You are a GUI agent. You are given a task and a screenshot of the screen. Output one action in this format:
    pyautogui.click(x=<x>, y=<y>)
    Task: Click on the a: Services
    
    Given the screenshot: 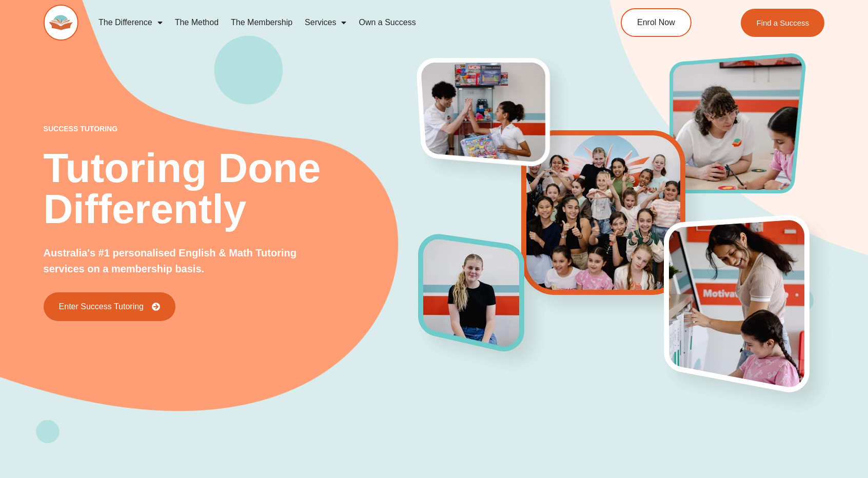 What is the action you would take?
    pyautogui.click(x=325, y=23)
    